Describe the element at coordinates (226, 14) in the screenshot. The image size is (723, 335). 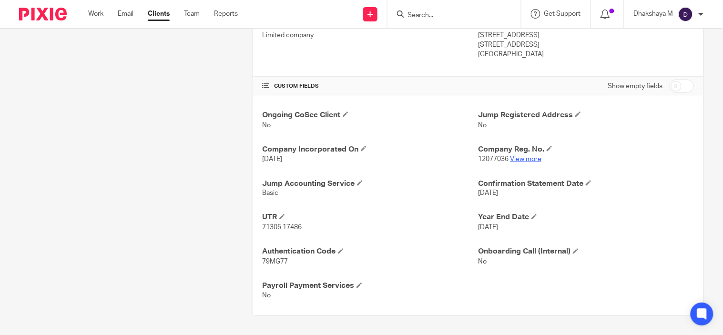
I see `a: Reports` at that location.